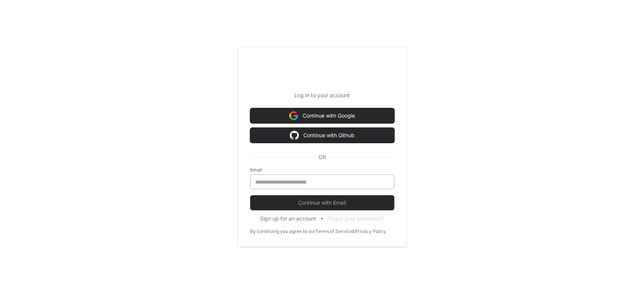  What do you see at coordinates (322, 203) in the screenshot?
I see `button: Continue with Email` at bounding box center [322, 203].